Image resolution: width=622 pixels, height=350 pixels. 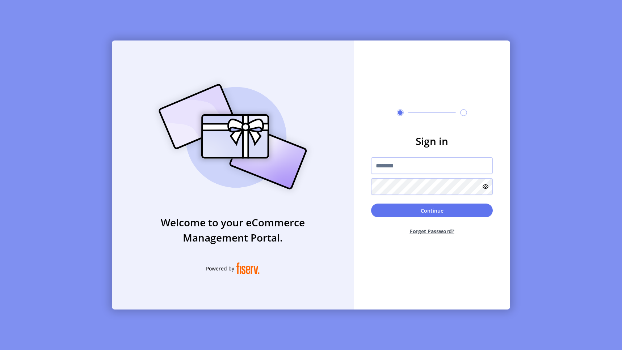 I want to click on img: card_Illustration.svg, so click(x=233, y=137).